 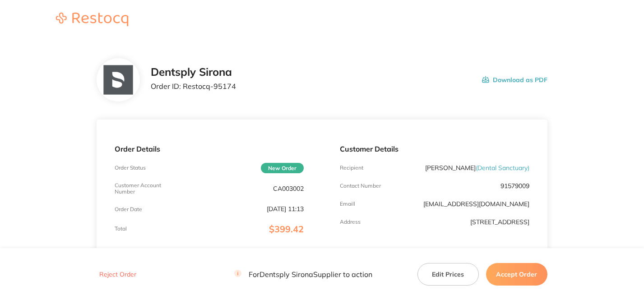 What do you see at coordinates (288, 189) in the screenshot?
I see `p: CA003002` at bounding box center [288, 189].